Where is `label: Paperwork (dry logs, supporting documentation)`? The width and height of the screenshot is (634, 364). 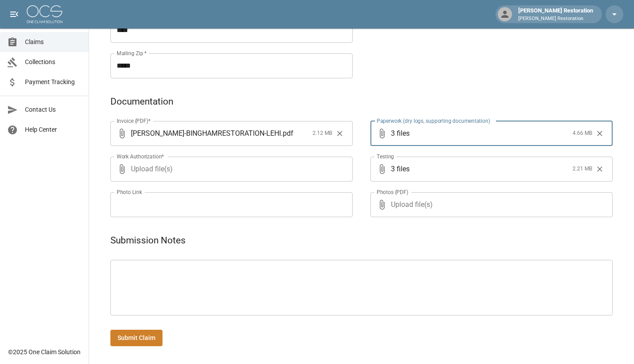 label: Paperwork (dry logs, supporting documentation) is located at coordinates (433, 121).